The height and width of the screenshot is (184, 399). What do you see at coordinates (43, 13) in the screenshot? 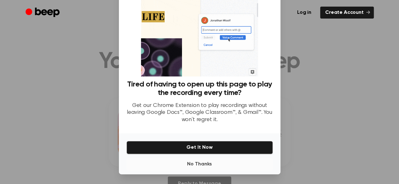
I see `a: Beep` at bounding box center [43, 13].